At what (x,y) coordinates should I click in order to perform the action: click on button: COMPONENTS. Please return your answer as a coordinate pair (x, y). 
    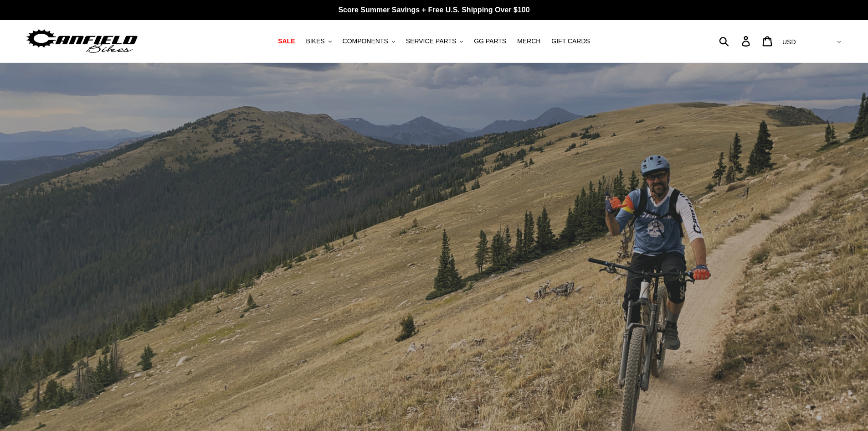
    Looking at the image, I should click on (368, 41).